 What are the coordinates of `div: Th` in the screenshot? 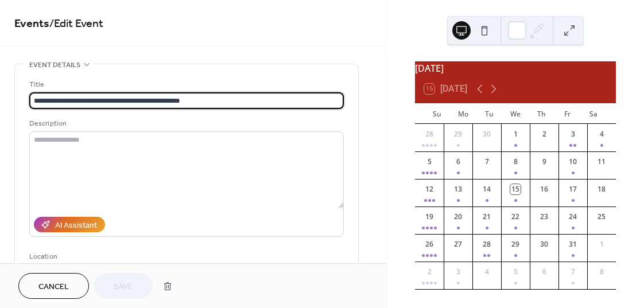 It's located at (542, 114).